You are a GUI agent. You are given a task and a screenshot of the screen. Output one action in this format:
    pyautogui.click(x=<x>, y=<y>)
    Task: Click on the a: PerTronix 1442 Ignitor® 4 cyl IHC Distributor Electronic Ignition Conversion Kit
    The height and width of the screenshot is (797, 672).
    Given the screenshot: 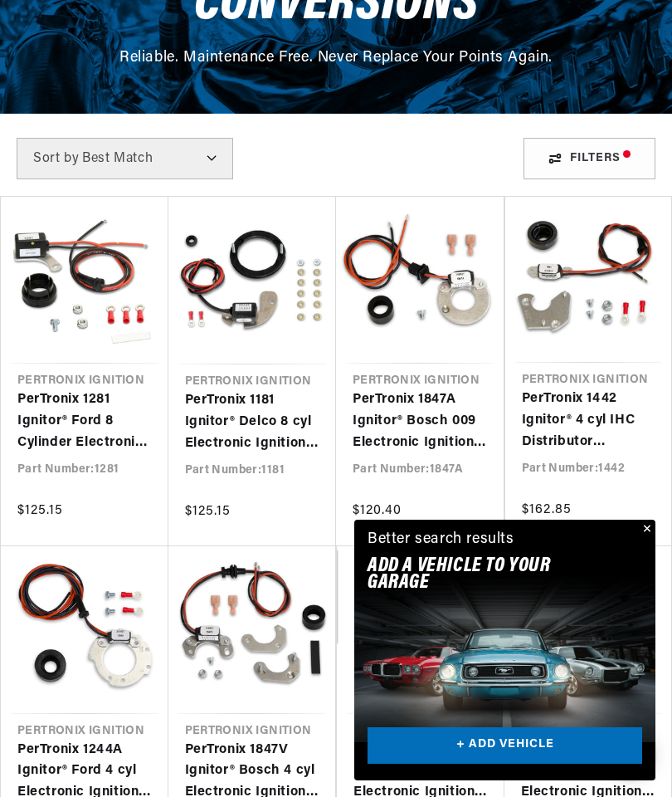 What is the action you would take?
    pyautogui.click(x=588, y=420)
    